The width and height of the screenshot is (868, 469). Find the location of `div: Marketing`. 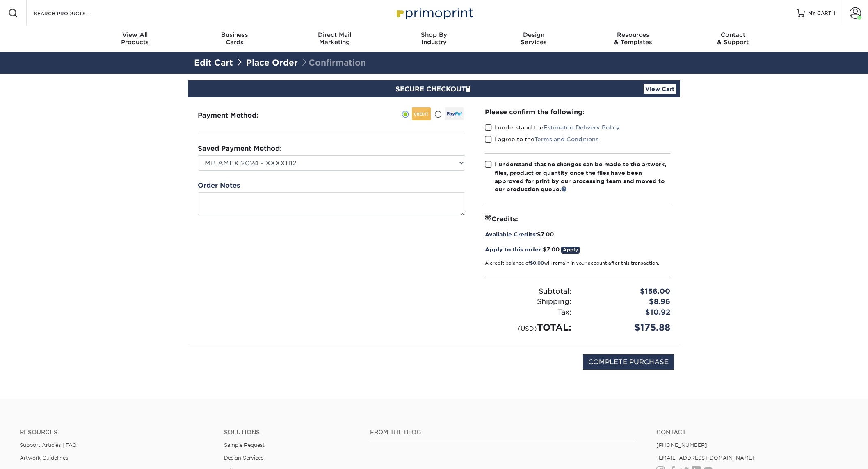

div: Marketing is located at coordinates (334, 38).